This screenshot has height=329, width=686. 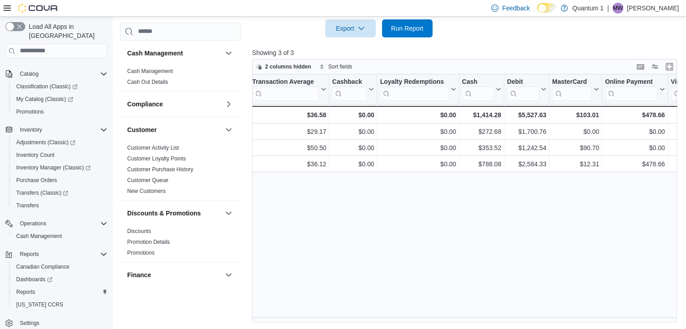 I want to click on button: Cashback, so click(x=353, y=89).